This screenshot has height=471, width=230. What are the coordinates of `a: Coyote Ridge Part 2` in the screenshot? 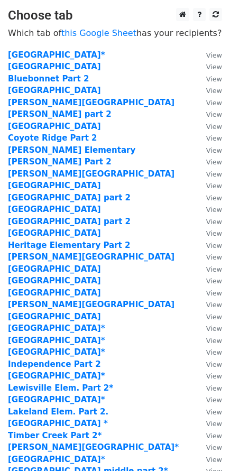 It's located at (52, 138).